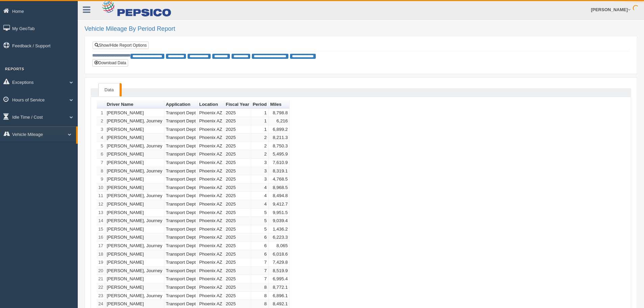 This screenshot has width=644, height=308. Describe the element at coordinates (279, 154) in the screenshot. I see `td: 5,495.9` at that location.